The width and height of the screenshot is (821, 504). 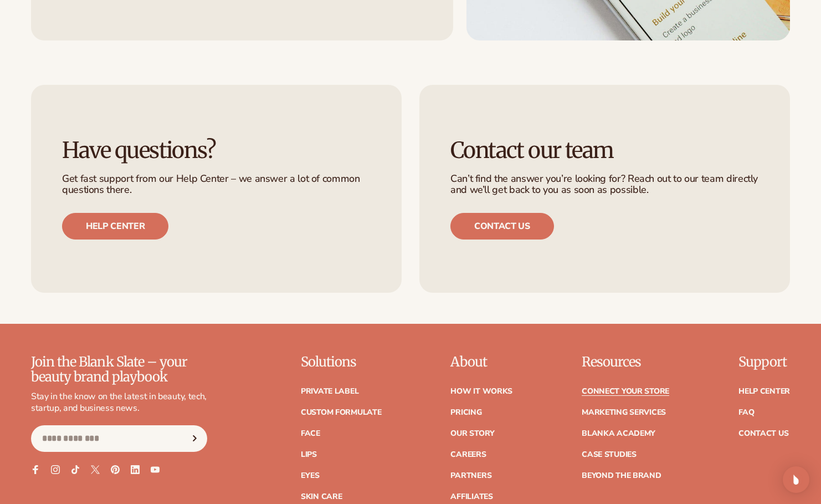 I want to click on a: Contact us, so click(x=502, y=226).